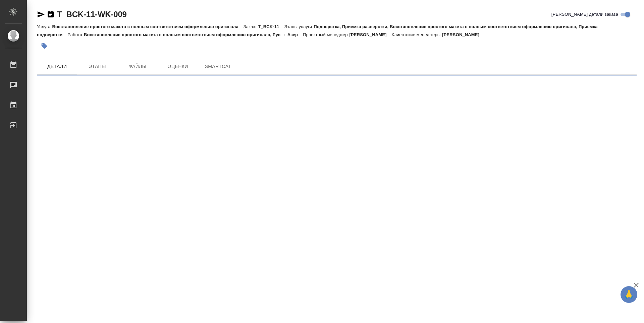  Describe the element at coordinates (251, 26) in the screenshot. I see `p: Заказ:` at that location.